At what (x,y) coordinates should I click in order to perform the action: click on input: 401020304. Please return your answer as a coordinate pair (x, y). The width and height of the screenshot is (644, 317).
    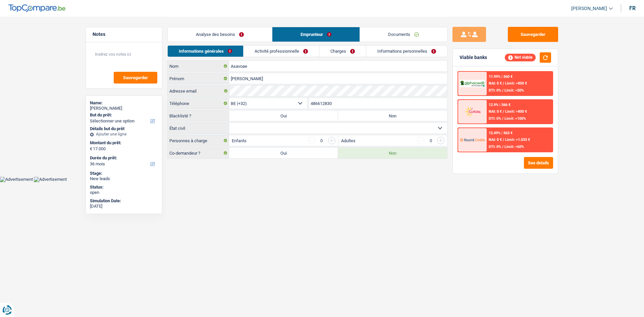
    Looking at the image, I should click on (378, 103).